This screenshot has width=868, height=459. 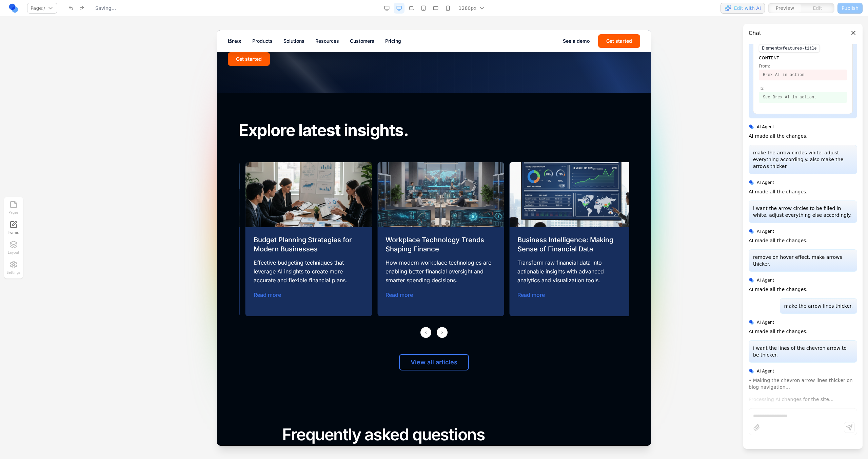 I want to click on button: 1280px, so click(x=472, y=8).